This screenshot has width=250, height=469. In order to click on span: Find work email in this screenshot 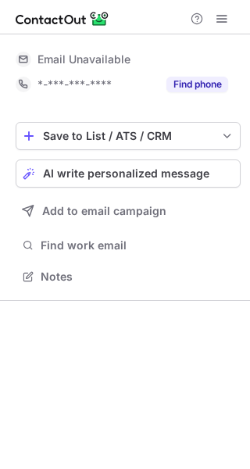, I will do `click(138, 245)`.